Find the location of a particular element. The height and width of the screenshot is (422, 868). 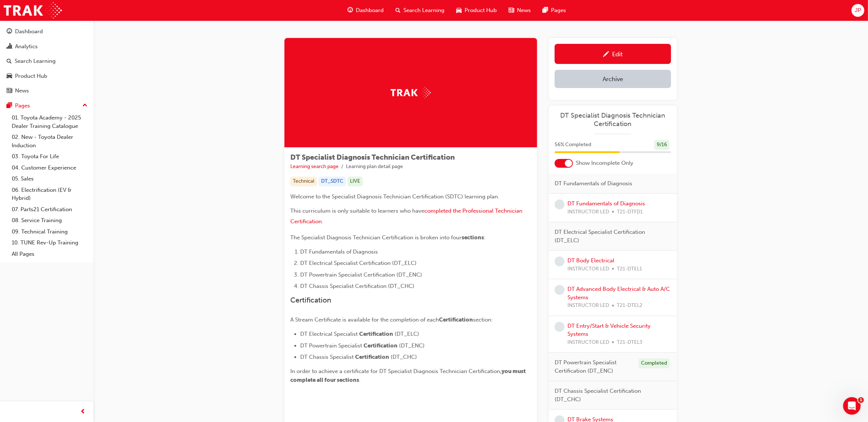

a: 06. Electrification (EV & Hybrid) is located at coordinates (50, 194).